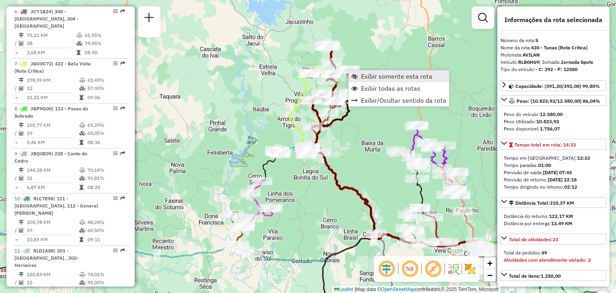 This screenshot has width=616, height=293. Describe the element at coordinates (550, 128) in the screenshot. I see `strong: 1.756,07` at that location.